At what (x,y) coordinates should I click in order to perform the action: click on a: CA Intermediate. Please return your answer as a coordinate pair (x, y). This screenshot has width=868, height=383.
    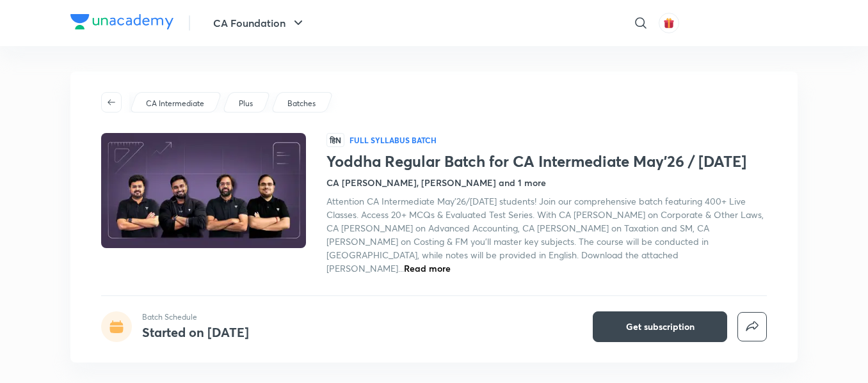
    Looking at the image, I should click on (176, 103).